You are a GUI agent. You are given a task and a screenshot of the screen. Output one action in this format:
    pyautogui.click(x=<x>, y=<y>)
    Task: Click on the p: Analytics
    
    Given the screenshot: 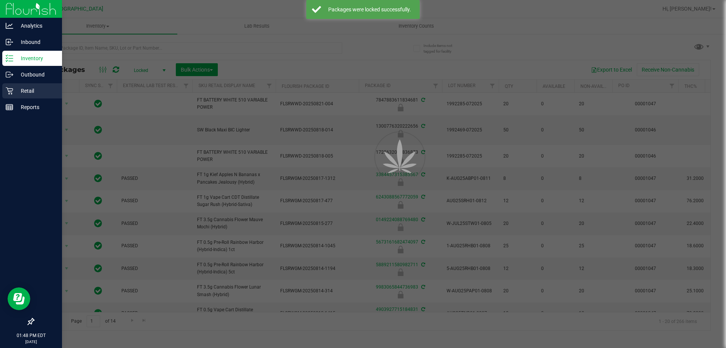 What is the action you would take?
    pyautogui.click(x=36, y=26)
    